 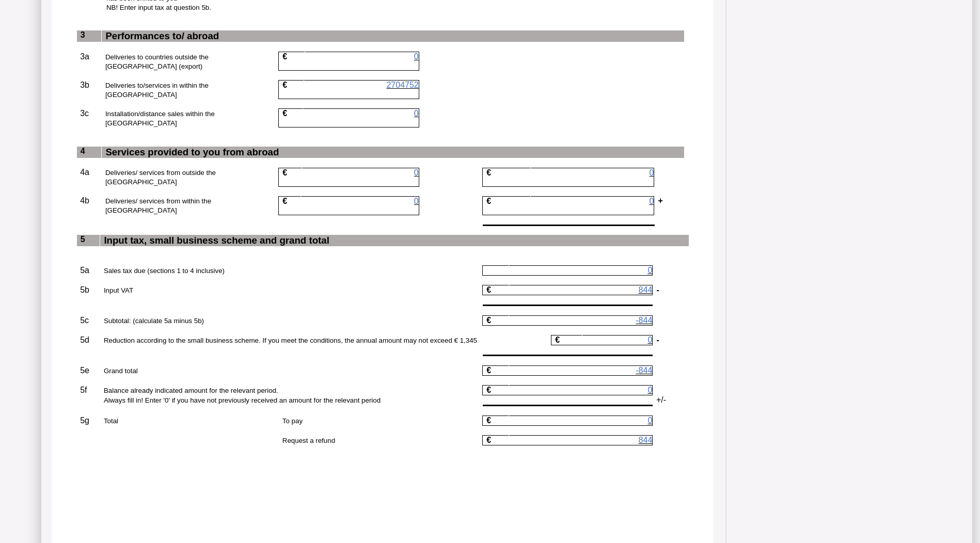 What do you see at coordinates (191, 390) in the screenshot?
I see `span: Balance already indicated amount for the relevant period.` at bounding box center [191, 390].